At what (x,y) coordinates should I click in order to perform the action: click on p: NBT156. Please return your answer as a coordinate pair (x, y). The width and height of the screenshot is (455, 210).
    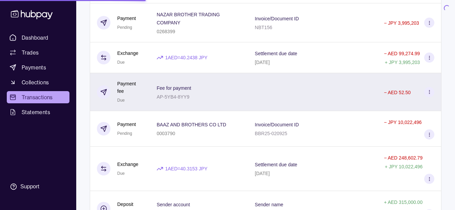
    Looking at the image, I should click on (263, 27).